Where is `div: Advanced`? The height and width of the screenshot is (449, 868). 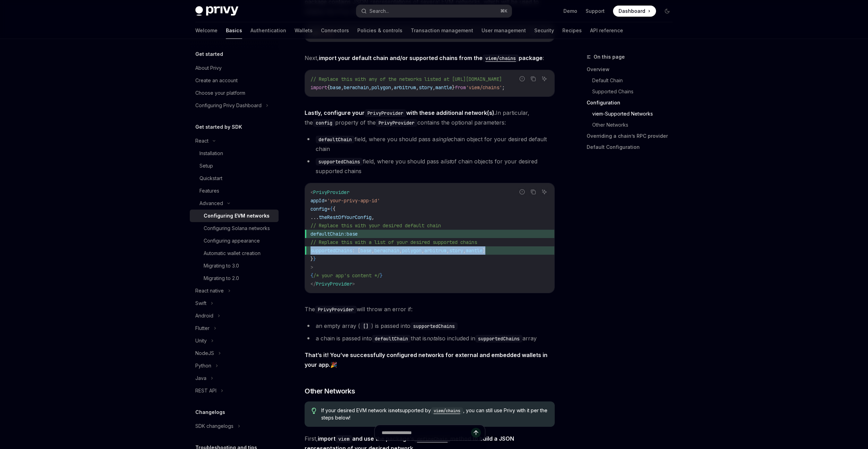 div: Advanced is located at coordinates (212, 203).